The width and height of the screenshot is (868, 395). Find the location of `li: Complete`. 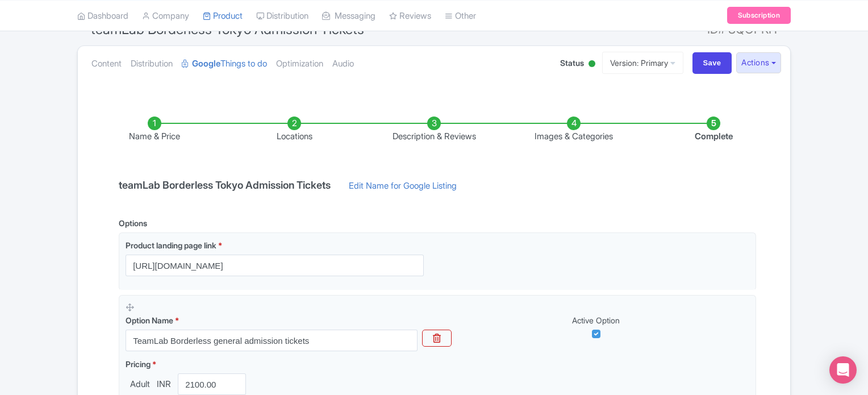

li: Complete is located at coordinates (713, 130).